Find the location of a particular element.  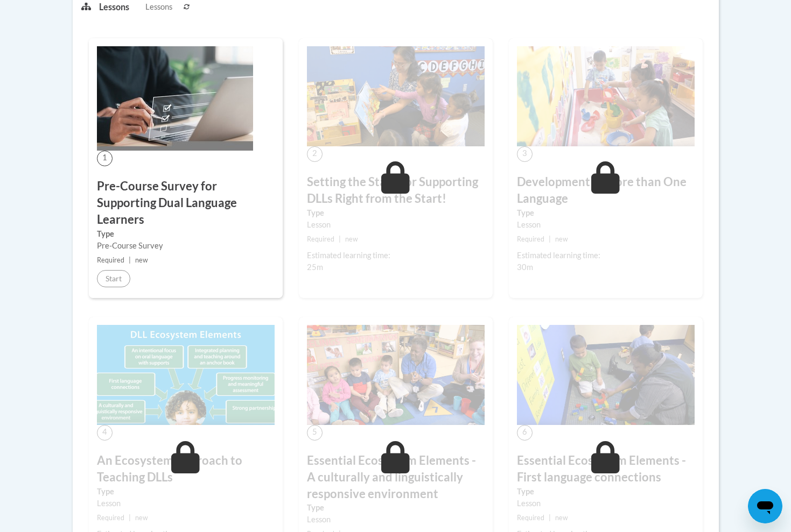

span: 1 is located at coordinates (105, 158).